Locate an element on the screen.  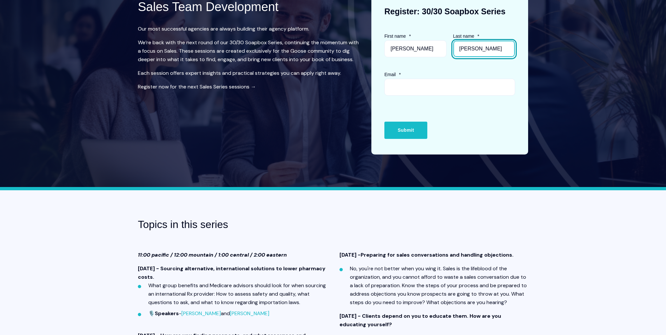
span: Preparing for sales conversations and handling objections. is located at coordinates (437, 255).